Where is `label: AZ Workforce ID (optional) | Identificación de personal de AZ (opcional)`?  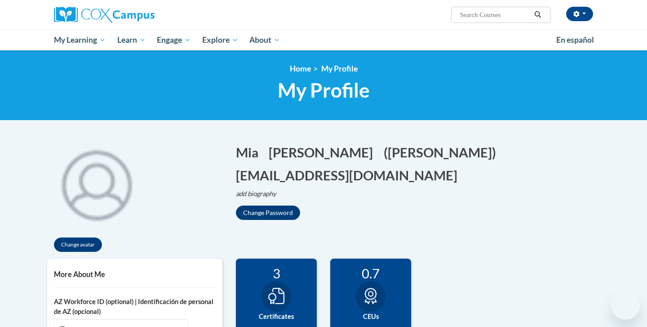 label: AZ Workforce ID (optional) | Identificación de personal de AZ (opcional) is located at coordinates (135, 307).